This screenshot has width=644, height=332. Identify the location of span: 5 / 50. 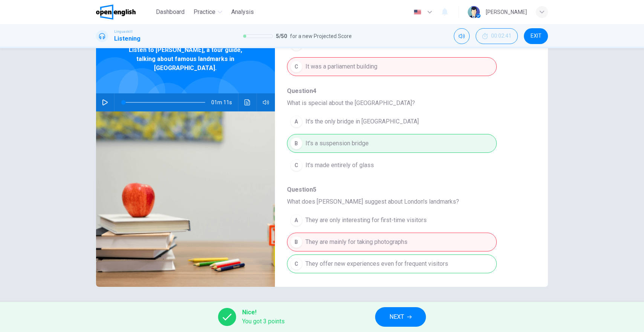
(282, 36).